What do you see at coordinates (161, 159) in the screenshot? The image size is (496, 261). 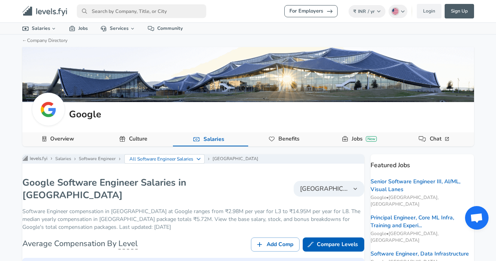 I see `p: All Software Engineer Salaries` at bounding box center [161, 159].